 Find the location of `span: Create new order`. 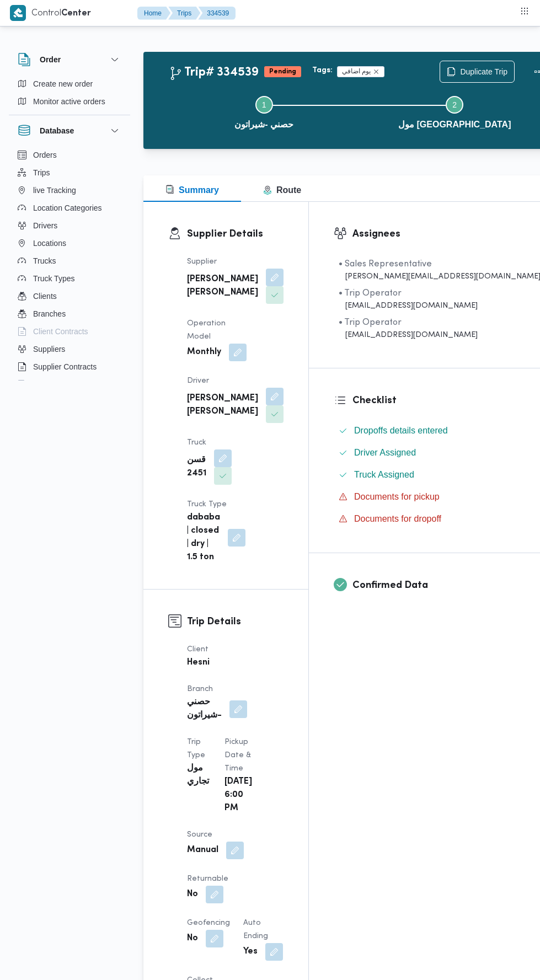

span: Create new order is located at coordinates (63, 84).